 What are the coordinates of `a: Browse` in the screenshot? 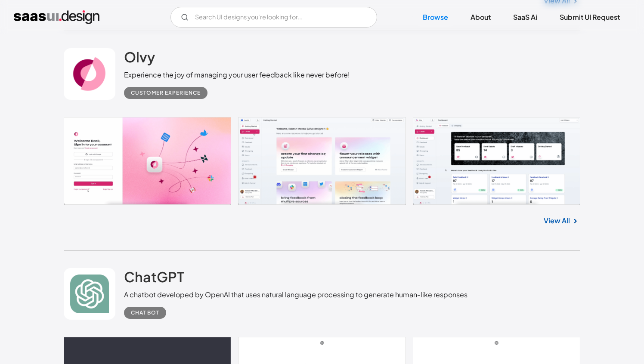 It's located at (435, 17).